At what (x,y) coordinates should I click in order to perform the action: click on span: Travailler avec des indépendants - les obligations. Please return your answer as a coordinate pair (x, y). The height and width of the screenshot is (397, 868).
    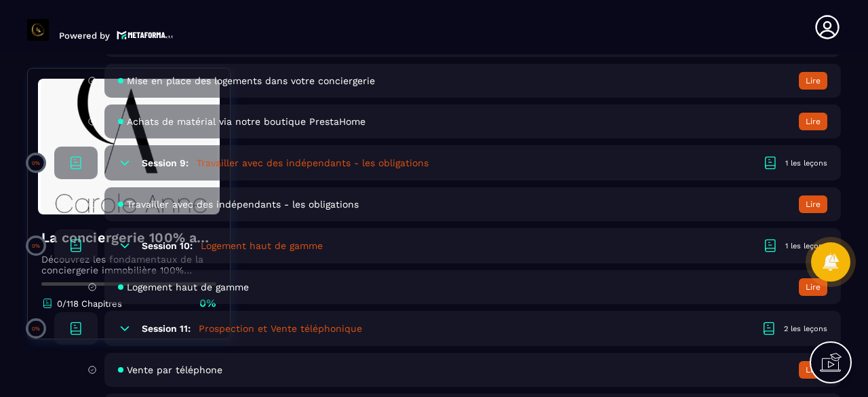
    Looking at the image, I should click on (243, 205).